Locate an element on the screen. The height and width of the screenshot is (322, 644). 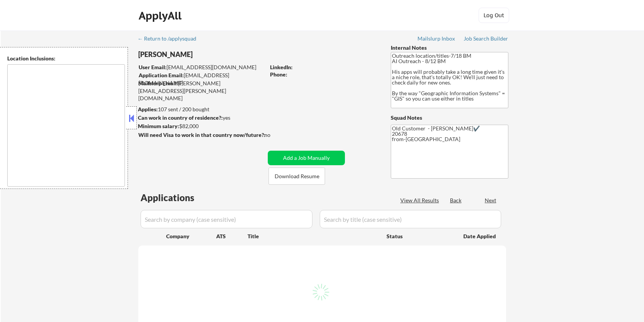
div: Location Inclusions: is located at coordinates (66, 59).